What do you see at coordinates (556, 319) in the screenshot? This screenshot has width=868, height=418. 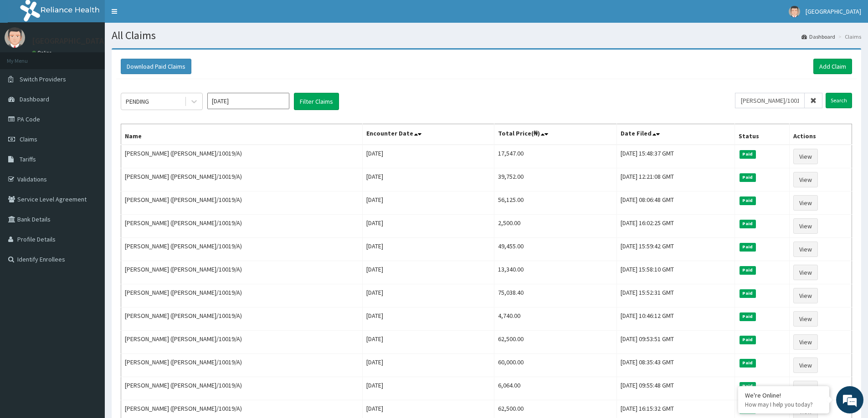 I see `td: 4,740.00` at bounding box center [556, 319].